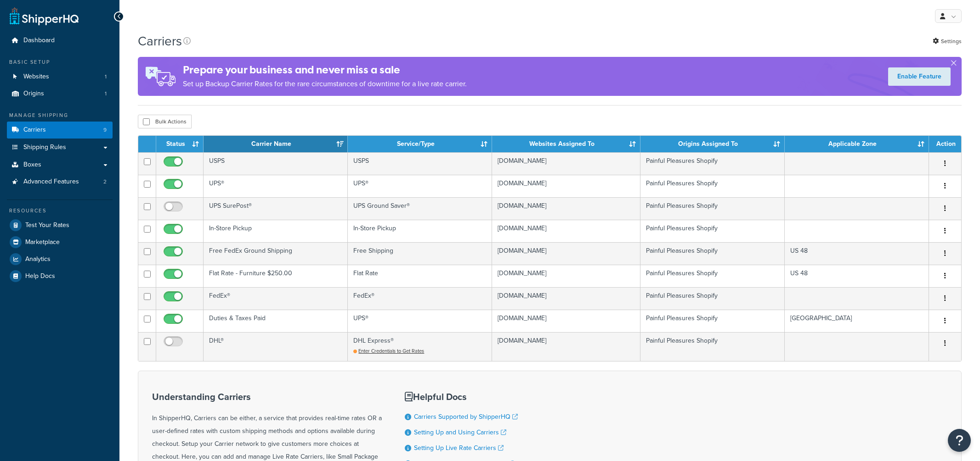 The width and height of the screenshot is (980, 461). What do you see at coordinates (60, 76) in the screenshot?
I see `li: Websites` at bounding box center [60, 76].